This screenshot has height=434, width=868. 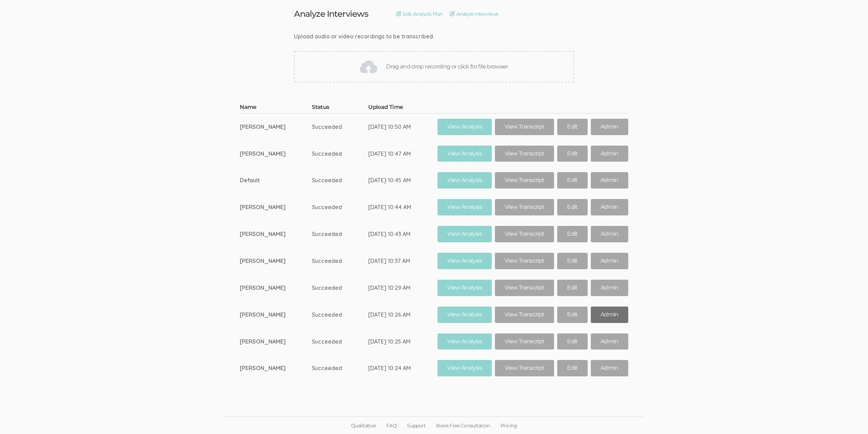 I want to click on div: Chat Widget, so click(x=850, y=417).